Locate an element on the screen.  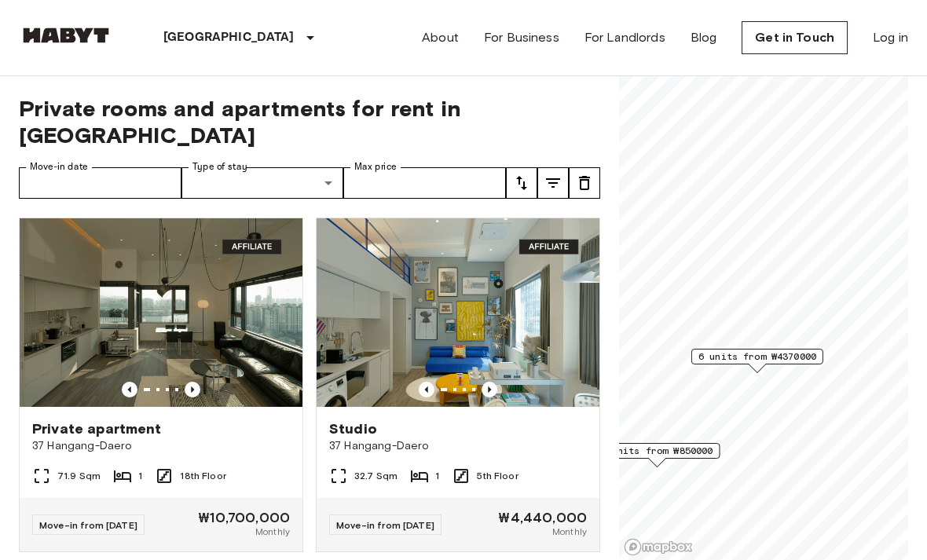
a: Blog is located at coordinates (704, 38).